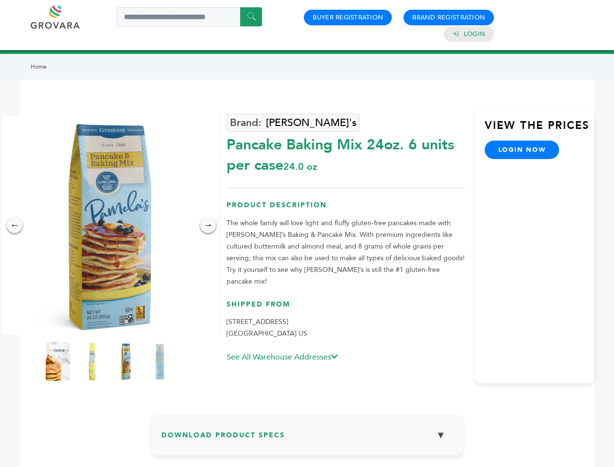  What do you see at coordinates (540, 129) in the screenshot?
I see `h3: View the Prices` at bounding box center [540, 129].